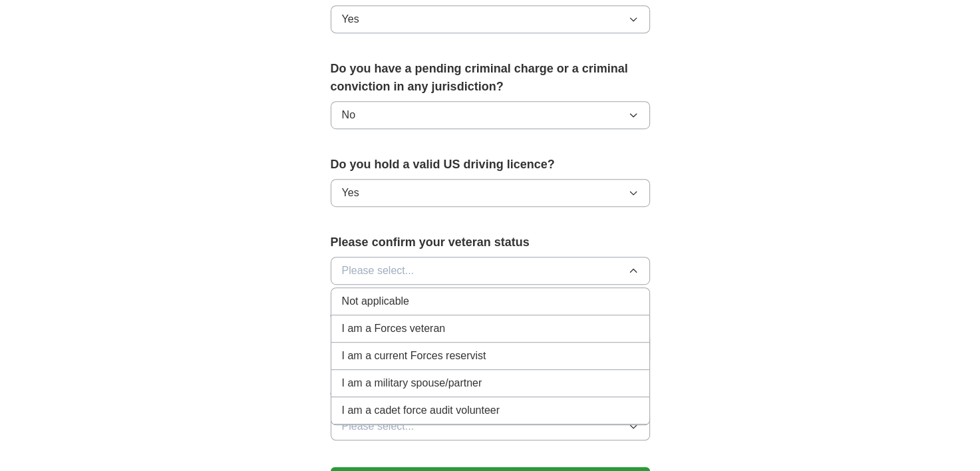 The height and width of the screenshot is (471, 980). What do you see at coordinates (414, 356) in the screenshot?
I see `span: I am a current Forces reservist` at bounding box center [414, 356].